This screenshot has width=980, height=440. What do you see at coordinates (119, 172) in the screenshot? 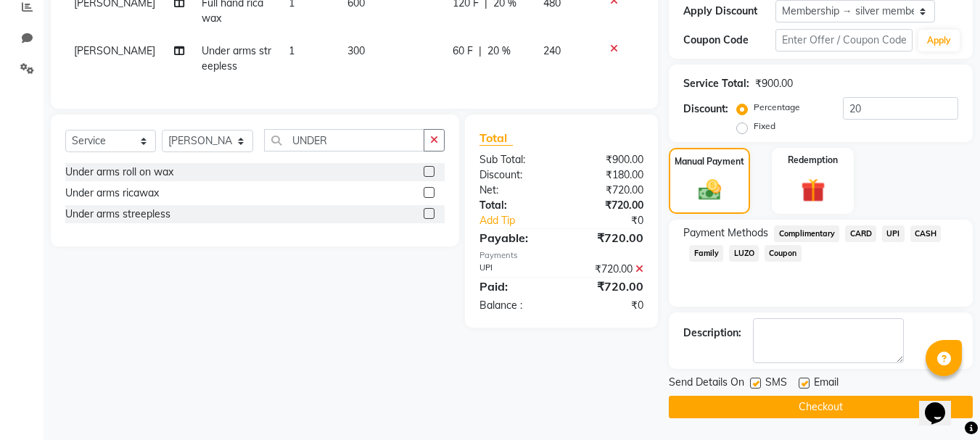
I see `div: Under arms roll on wax` at bounding box center [119, 172].